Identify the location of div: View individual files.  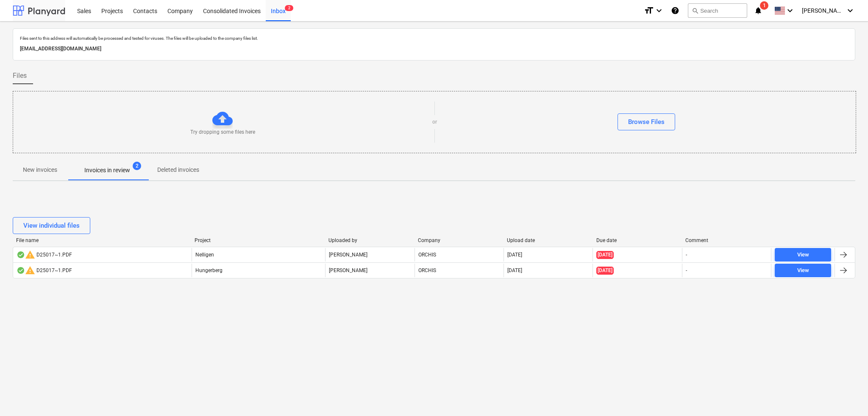
(51, 226).